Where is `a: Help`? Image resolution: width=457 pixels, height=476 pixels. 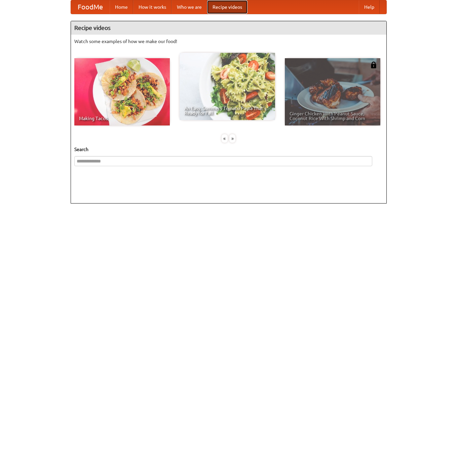
a: Help is located at coordinates (369, 7).